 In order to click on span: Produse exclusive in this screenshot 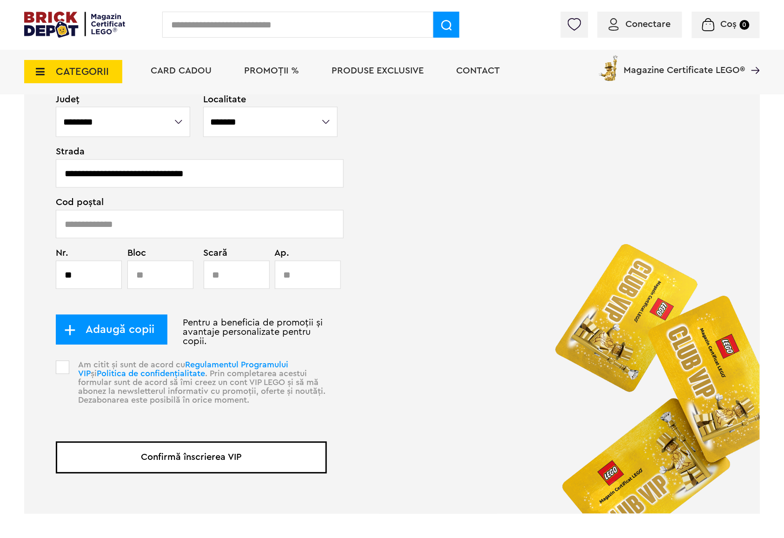, I will do `click(378, 71)`.